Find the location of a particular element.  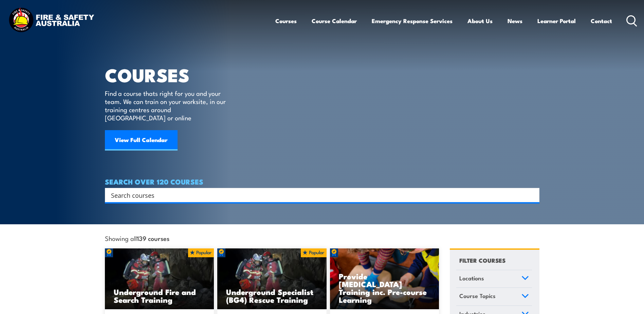

span: Showing all is located at coordinates (137, 238).